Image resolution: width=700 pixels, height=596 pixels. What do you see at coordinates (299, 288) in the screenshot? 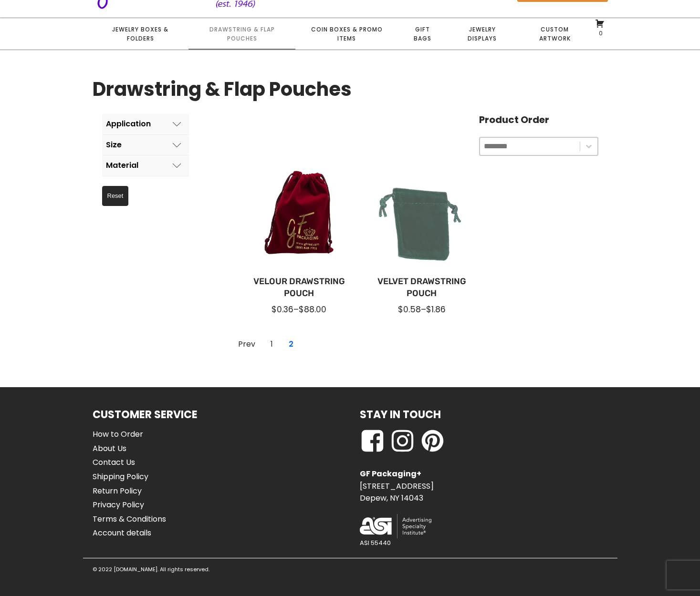
I see `a: Velour Drawstring Pouch` at bounding box center [299, 288].